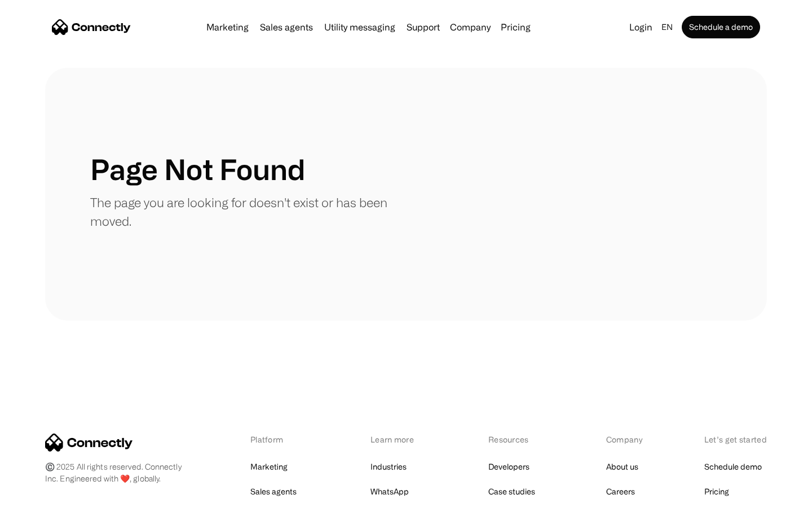 Image resolution: width=812 pixels, height=508 pixels. What do you see at coordinates (248, 212) in the screenshot?
I see `p: The page you are looking for doesn't exist or has been moved.` at bounding box center [248, 212].